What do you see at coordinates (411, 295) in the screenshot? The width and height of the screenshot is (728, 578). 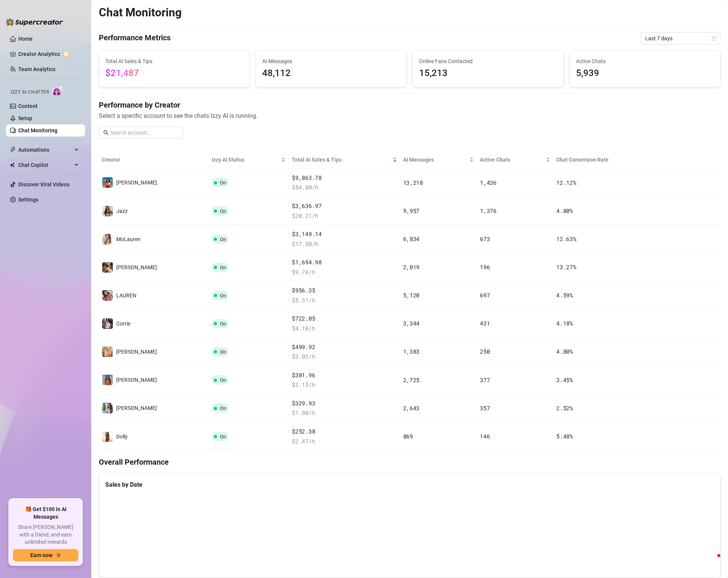 I see `span: 5,120` at bounding box center [411, 295].